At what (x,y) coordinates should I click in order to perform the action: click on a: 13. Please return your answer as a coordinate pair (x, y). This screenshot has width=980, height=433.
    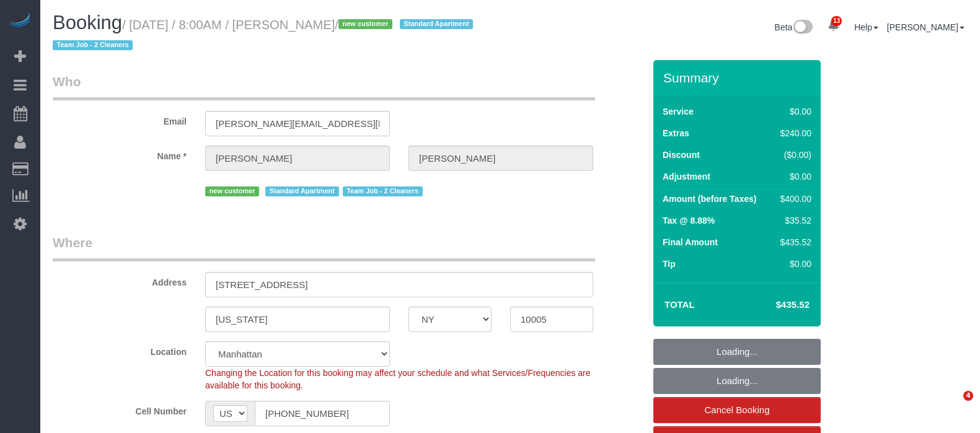
    Looking at the image, I should click on (833, 26).